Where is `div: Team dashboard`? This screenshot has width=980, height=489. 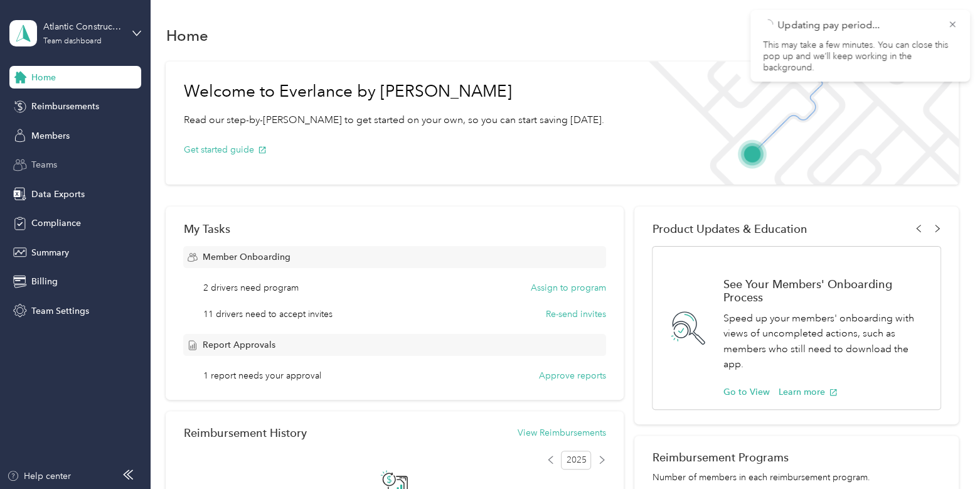 div: Team dashboard is located at coordinates (72, 41).